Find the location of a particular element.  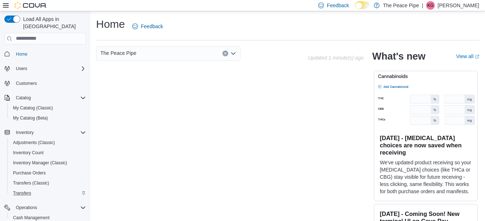

a: Transfers is located at coordinates (22, 193).